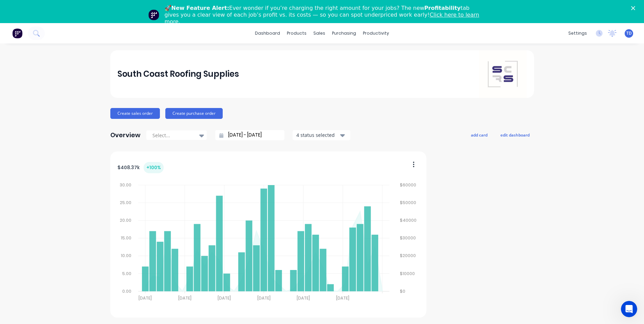 This screenshot has height=324, width=644. What do you see at coordinates (322, 18) in the screenshot?
I see `a: Click here to learn more.` at bounding box center [322, 18].